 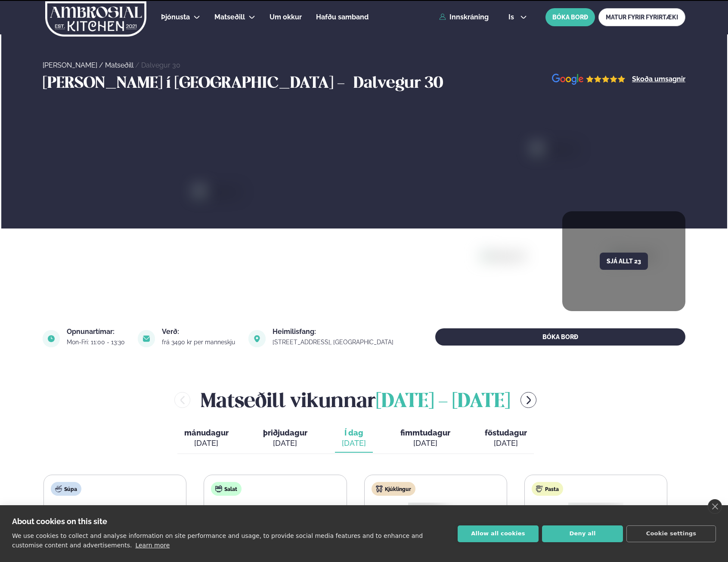 What do you see at coordinates (217, 541) in the screenshot?
I see `p: We use cookies to collect and analyse information on site performance and usage, to provide socia...` at bounding box center [217, 541].